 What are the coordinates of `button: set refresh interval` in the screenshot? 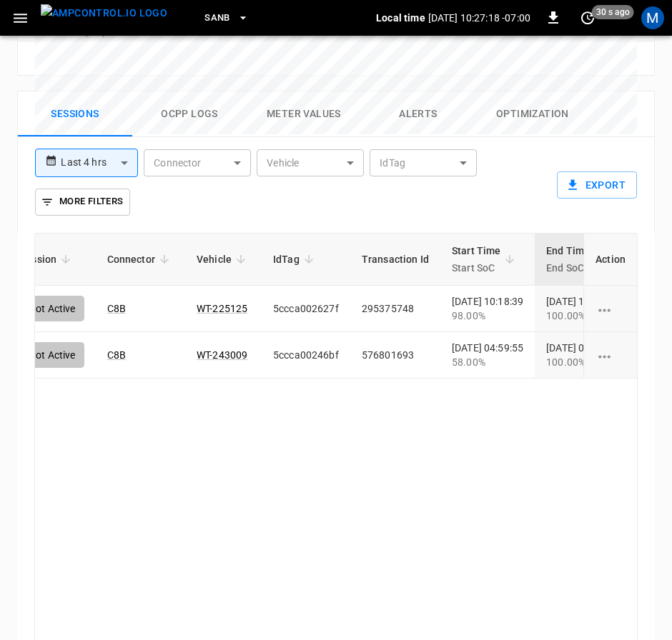 It's located at (587, 18).